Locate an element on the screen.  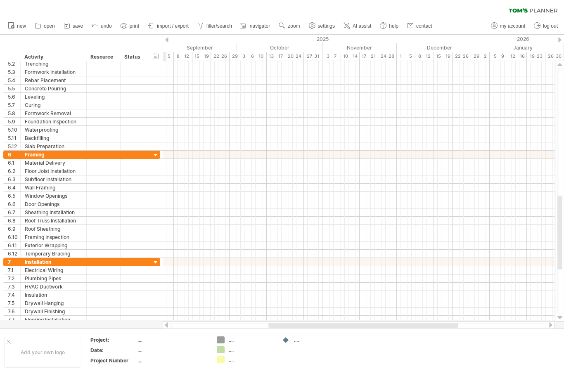
div: 7.1 is located at coordinates (14, 270).